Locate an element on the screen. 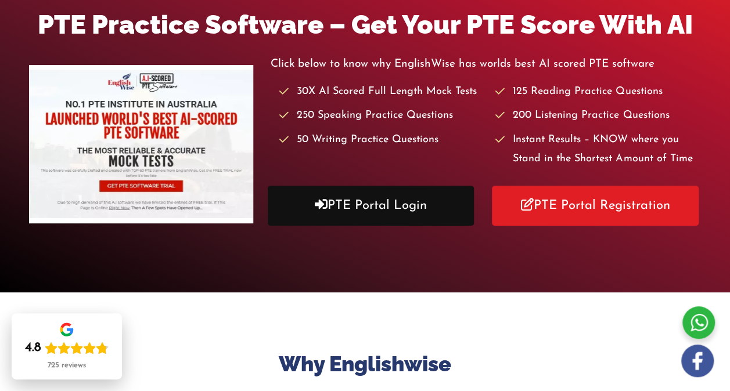 This screenshot has height=391, width=730. li: 50 Writing Practice Questions is located at coordinates (381, 140).